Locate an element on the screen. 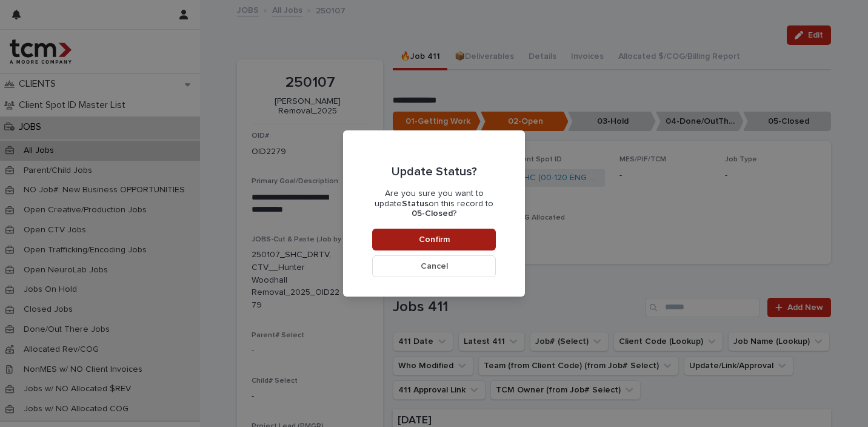  b: 05-Closed is located at coordinates (432, 213).